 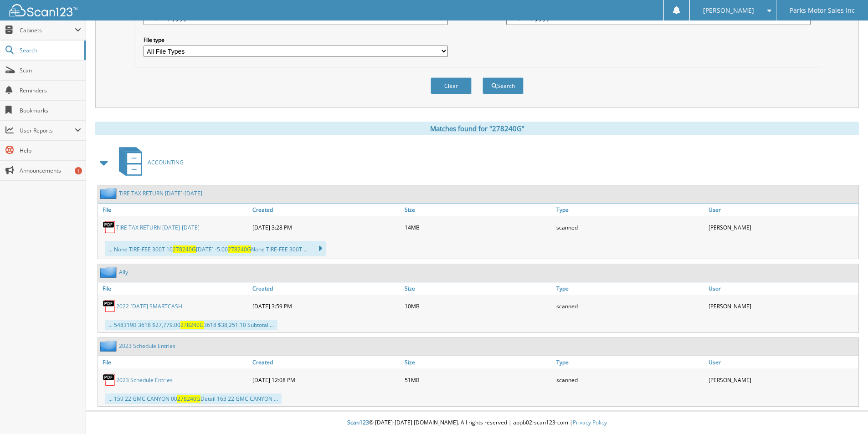 I want to click on div: ... 548319B 3618 $27,779.00 3618 $38,251.10 Subtotal ..., so click(x=191, y=325).